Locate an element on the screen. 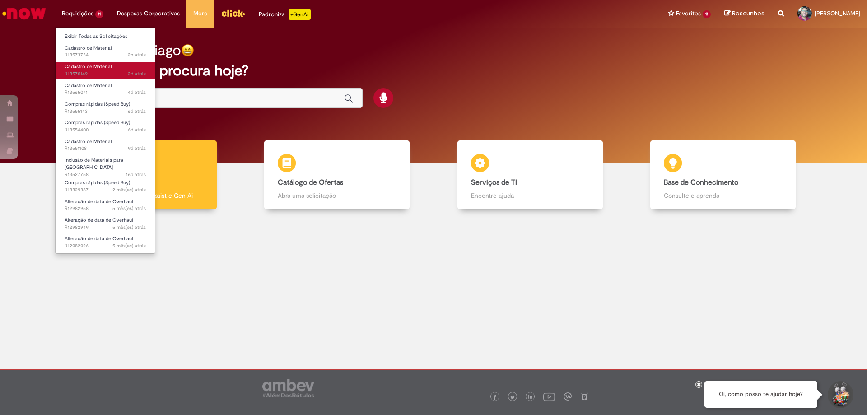 This screenshot has height=415, width=867. span: R13551108 is located at coordinates (105, 149).